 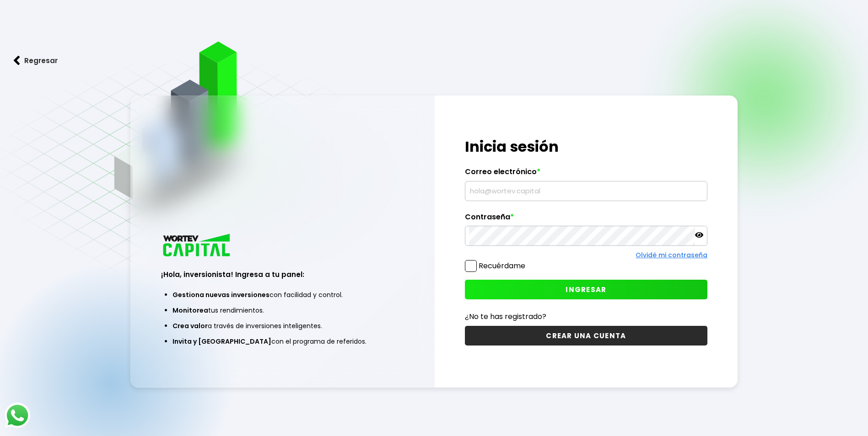 What do you see at coordinates (586, 289) in the screenshot?
I see `button: INGRESAR` at bounding box center [586, 289].